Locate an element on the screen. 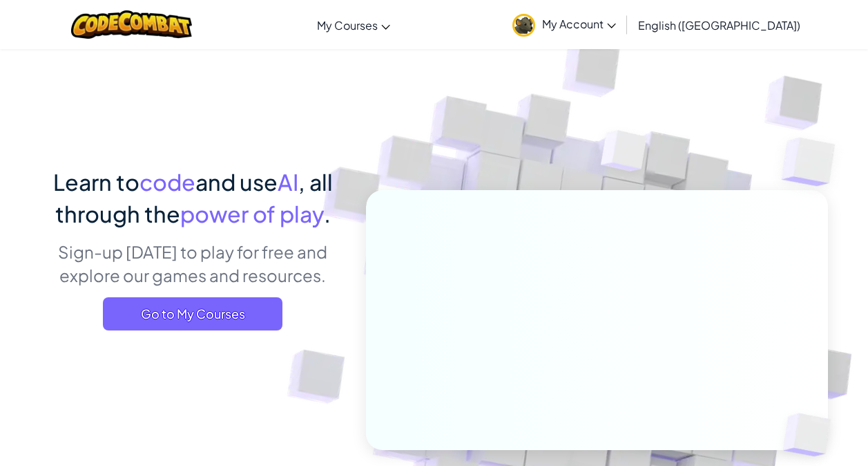  img: CodeCombat logo is located at coordinates (131, 24).